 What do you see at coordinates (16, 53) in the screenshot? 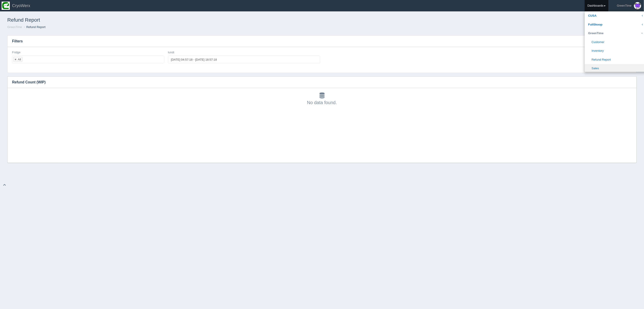
I see `label: Fridge` at bounding box center [16, 53].